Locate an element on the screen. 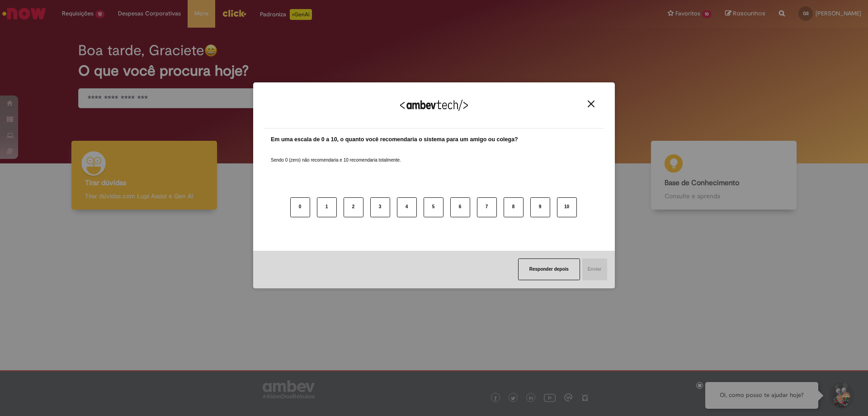 The width and height of the screenshot is (868, 416). button: 2 is located at coordinates (353, 207).